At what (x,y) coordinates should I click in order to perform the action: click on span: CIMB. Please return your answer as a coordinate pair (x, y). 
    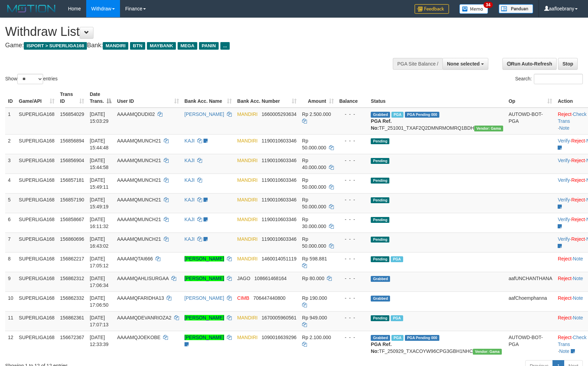
    Looking at the image, I should click on (243, 298).